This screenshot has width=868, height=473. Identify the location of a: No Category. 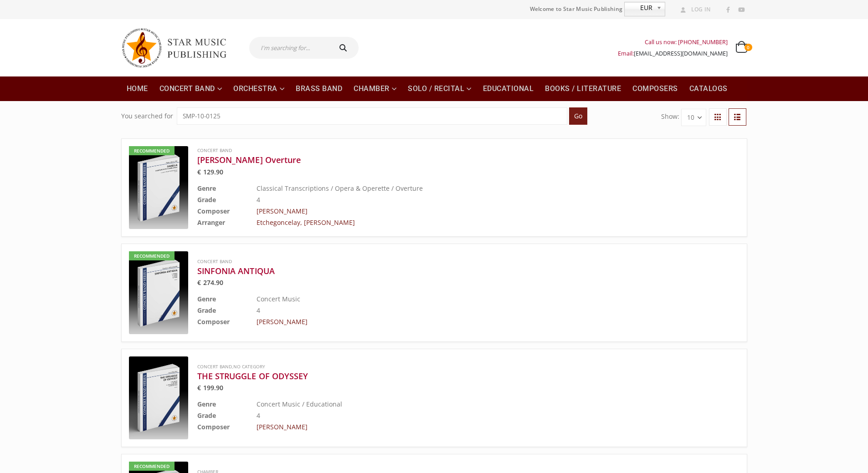
(249, 366).